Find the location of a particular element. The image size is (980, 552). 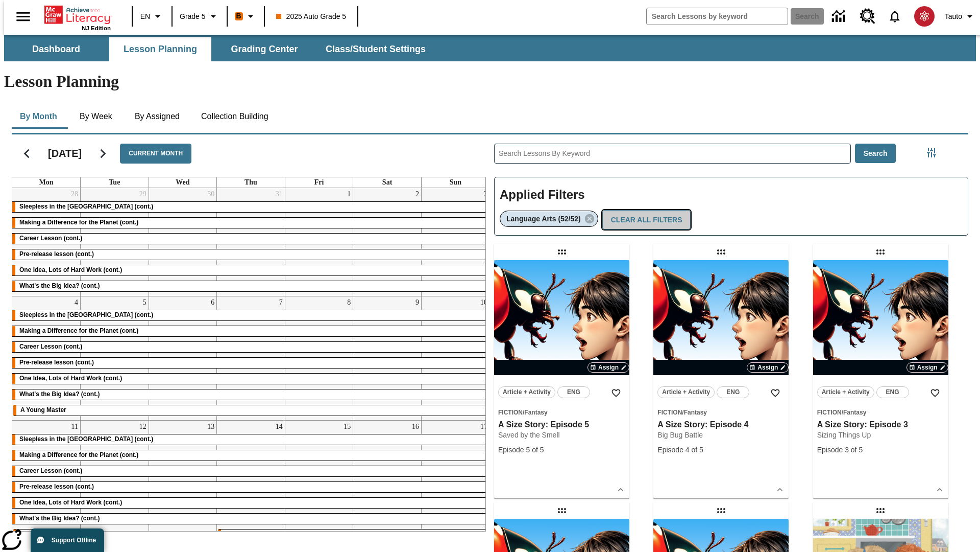

a: Sunday is located at coordinates (455, 182).